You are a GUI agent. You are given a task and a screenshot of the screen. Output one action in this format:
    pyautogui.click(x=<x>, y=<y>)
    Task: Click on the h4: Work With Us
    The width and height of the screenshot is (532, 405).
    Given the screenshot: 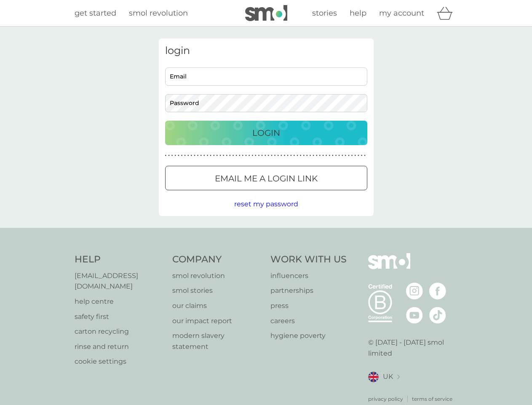 What is the action you would take?
    pyautogui.click(x=308, y=259)
    